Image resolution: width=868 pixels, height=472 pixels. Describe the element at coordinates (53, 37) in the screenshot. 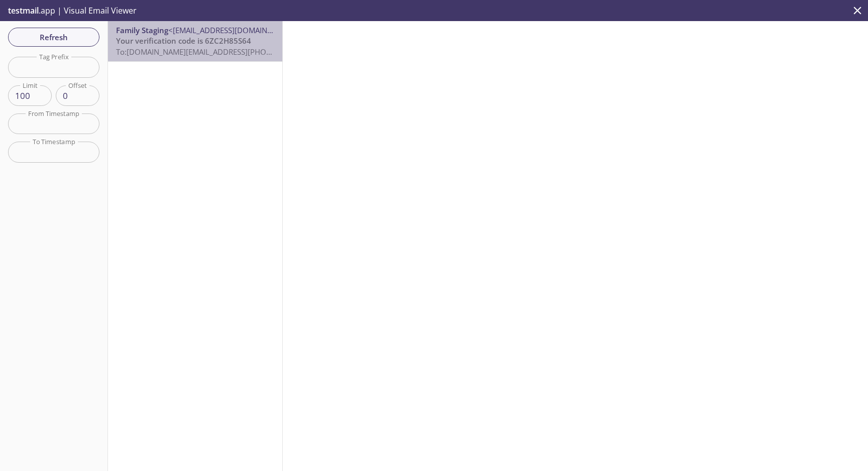

I see `span: Refresh` at that location.